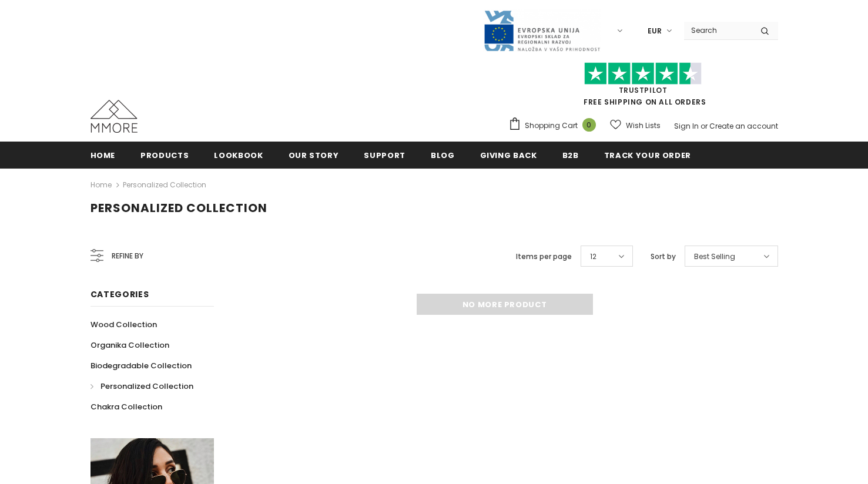 The width and height of the screenshot is (868, 484). Describe the element at coordinates (655, 31) in the screenshot. I see `span: EUR` at that location.